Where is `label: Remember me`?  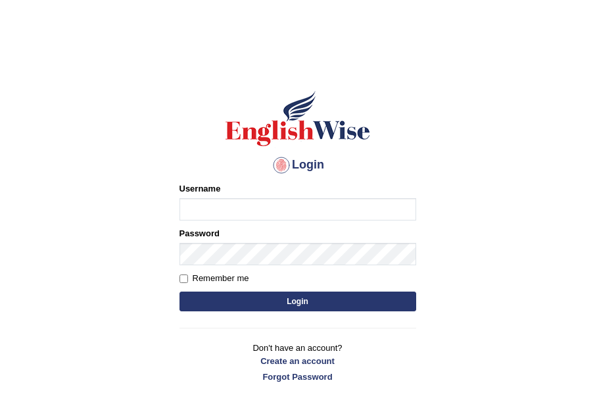 label: Remember me is located at coordinates (214, 278).